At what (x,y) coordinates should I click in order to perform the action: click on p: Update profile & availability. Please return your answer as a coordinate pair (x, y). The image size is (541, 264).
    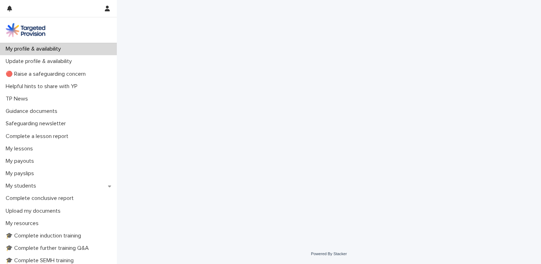
    Looking at the image, I should click on (40, 61).